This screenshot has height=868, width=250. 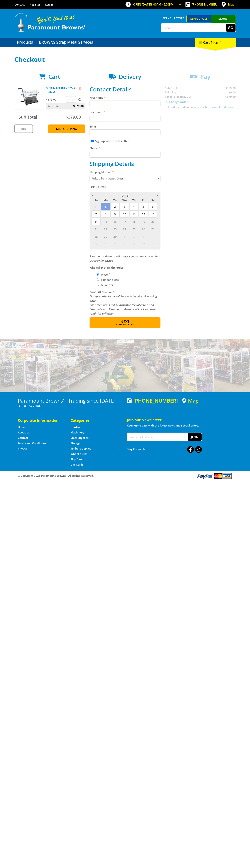 I want to click on label: Email, so click(x=125, y=126).